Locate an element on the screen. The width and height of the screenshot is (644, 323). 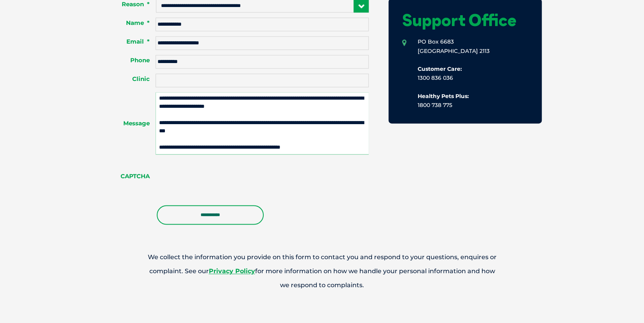
label: Reason is located at coordinates (129, 4).